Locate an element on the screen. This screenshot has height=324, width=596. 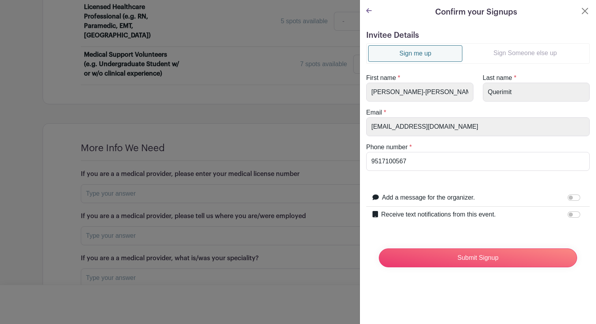
label: Receive text notifications from this event. is located at coordinates (438, 215).